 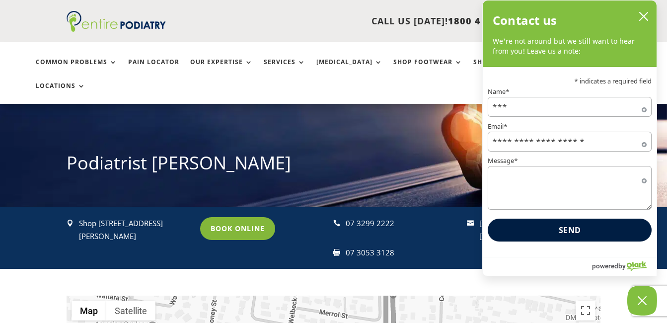 What do you see at coordinates (585, 310) in the screenshot?
I see `button: Toggle fullscreen view` at bounding box center [585, 310].